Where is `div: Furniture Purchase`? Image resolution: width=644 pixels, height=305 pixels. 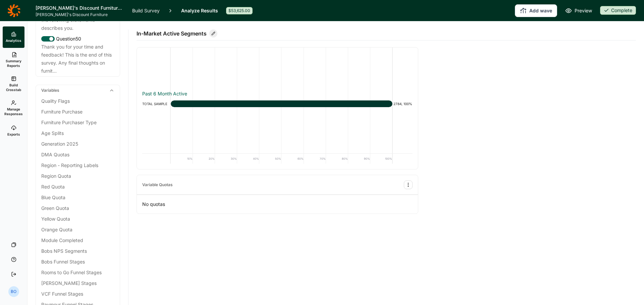 div: Furniture Purchase is located at coordinates (78, 112).